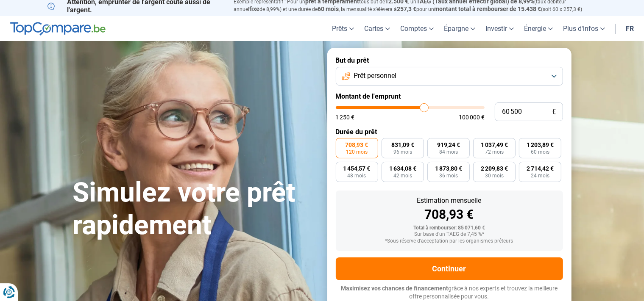 The image size is (644, 301). I want to click on img: TopCompare, so click(57, 29).